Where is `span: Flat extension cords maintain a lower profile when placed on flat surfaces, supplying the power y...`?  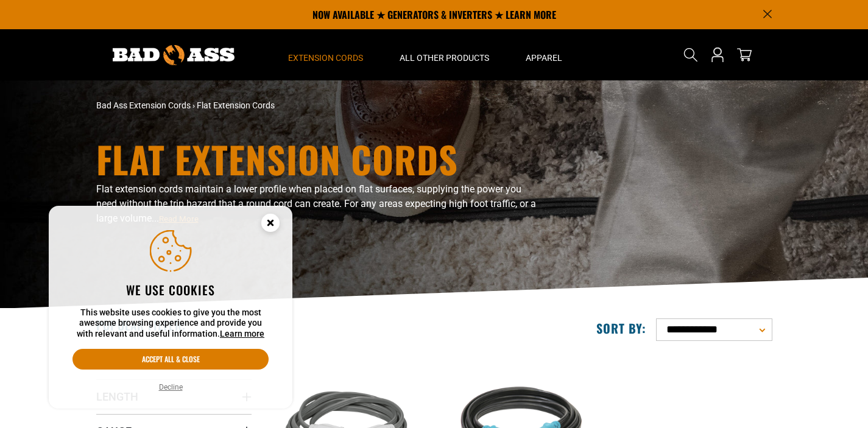
span: Flat extension cords maintain a lower profile when placed on flat surfaces, supplying the power y... is located at coordinates (316, 203).